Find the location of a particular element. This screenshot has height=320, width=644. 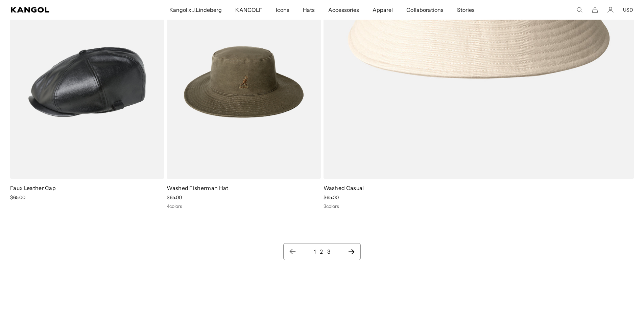

a: 2 page is located at coordinates (321, 251).